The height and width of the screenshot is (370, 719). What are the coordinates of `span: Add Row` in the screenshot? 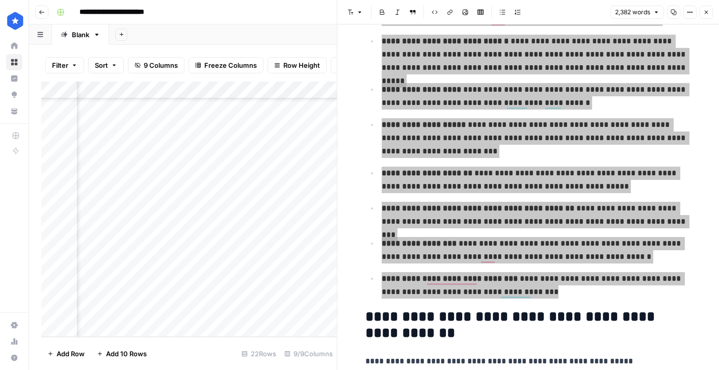 It's located at (70, 354).